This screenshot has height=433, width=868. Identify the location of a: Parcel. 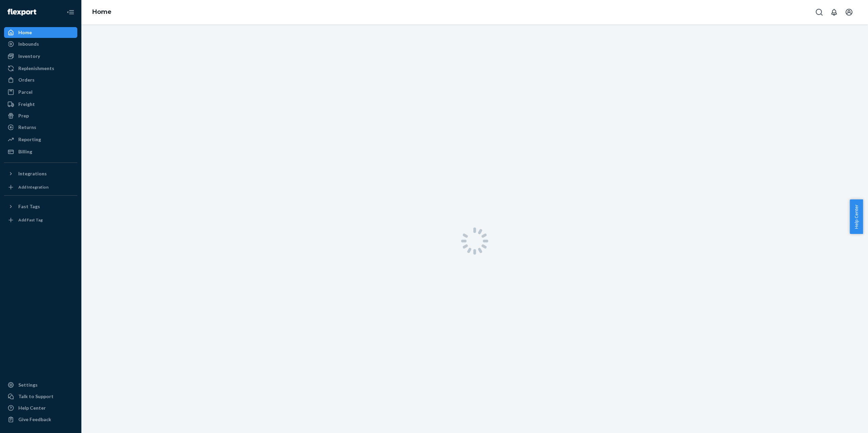
(40, 92).